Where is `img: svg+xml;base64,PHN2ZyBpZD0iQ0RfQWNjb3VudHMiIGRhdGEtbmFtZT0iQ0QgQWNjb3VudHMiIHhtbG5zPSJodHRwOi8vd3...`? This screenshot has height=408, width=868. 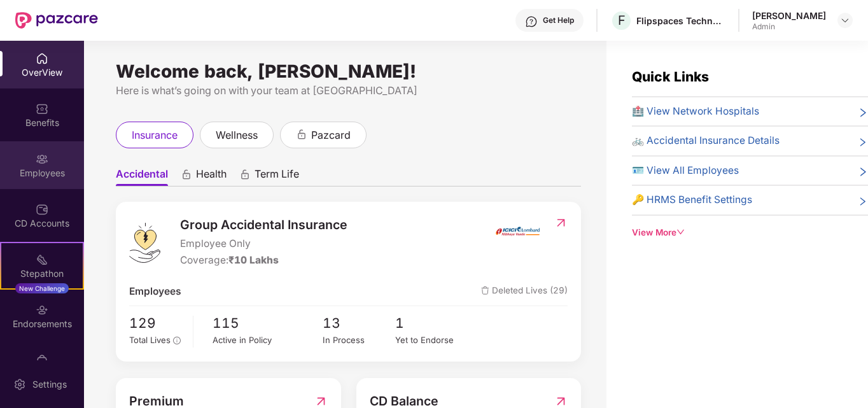
img: svg+xml;base64,PHN2ZyBpZD0iQ0RfQWNjb3VudHMiIGRhdGEtbmFtZT0iQ0QgQWNjb3VudHMiIHhtbG5zPSJodHRwOi8vd3... is located at coordinates (42, 210).